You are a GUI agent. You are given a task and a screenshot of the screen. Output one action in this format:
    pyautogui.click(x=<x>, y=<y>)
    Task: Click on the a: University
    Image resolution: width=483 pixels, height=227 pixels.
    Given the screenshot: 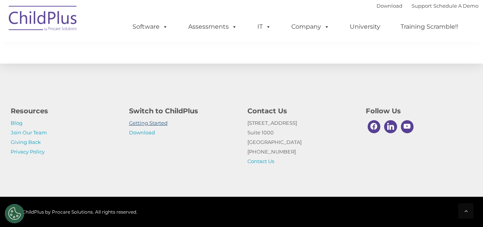 What is the action you would take?
    pyautogui.click(x=365, y=27)
    